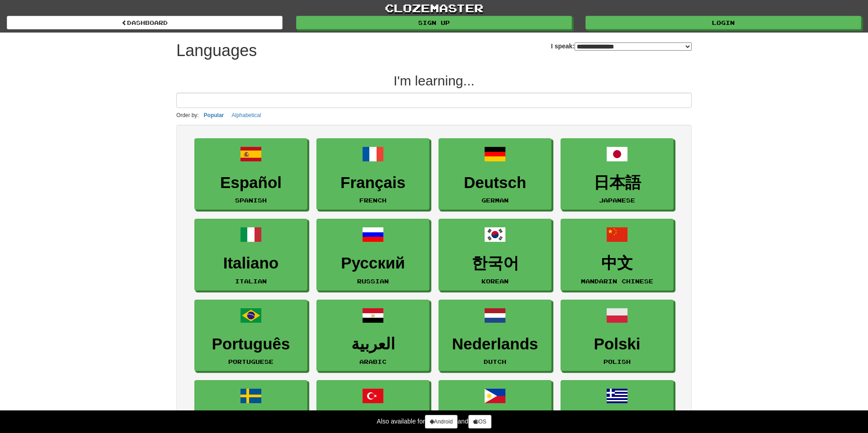 The height and width of the screenshot is (433, 868). Describe the element at coordinates (495, 345) in the screenshot. I see `h3: Nederlands` at that location.